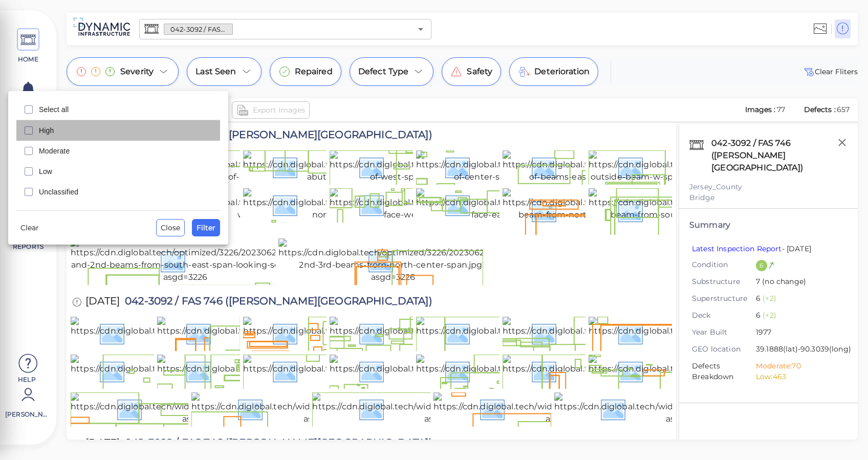 This screenshot has height=460, width=868. Describe the element at coordinates (126, 109) in the screenshot. I see `span: Select all` at that location.